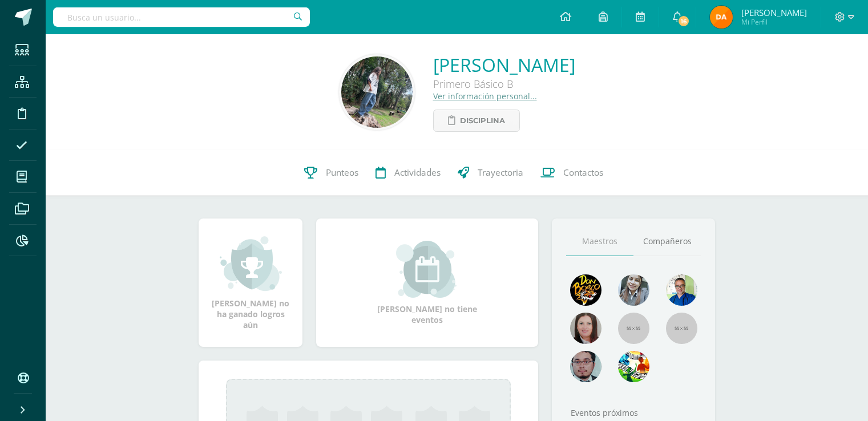  What do you see at coordinates (585, 290) in the screenshot?
I see `img: 29fc2a48271e3f3676cb2cb292ff2552.png` at bounding box center [585, 290].